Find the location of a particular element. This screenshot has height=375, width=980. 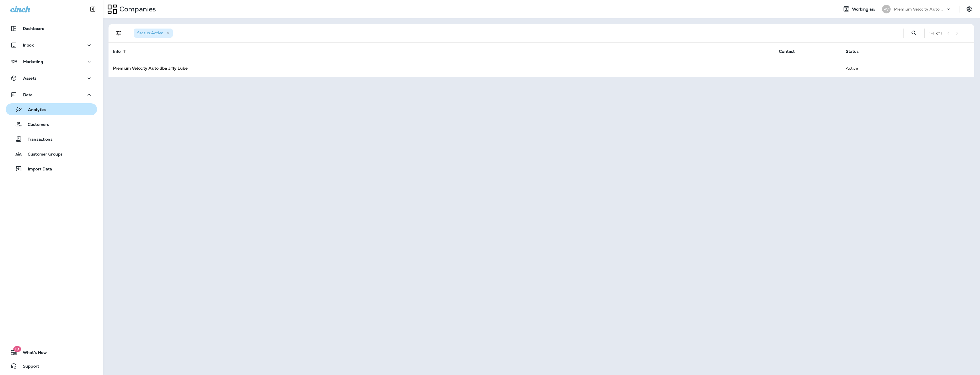

button: Transactions is located at coordinates (51, 139).